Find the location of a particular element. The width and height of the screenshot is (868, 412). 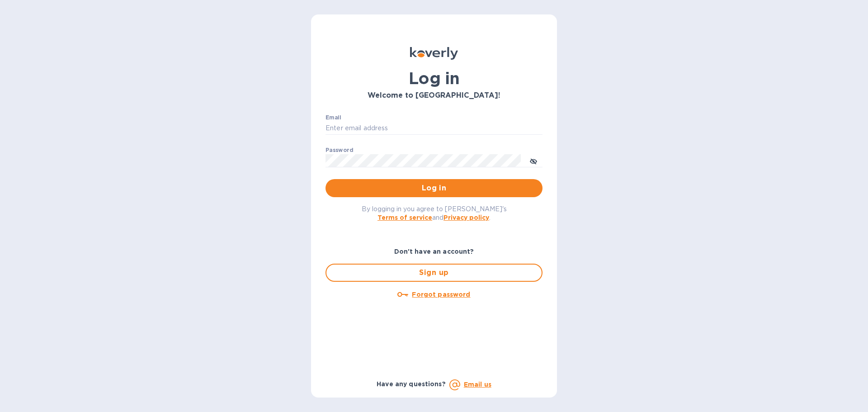

u: Forgot password is located at coordinates (441, 294).